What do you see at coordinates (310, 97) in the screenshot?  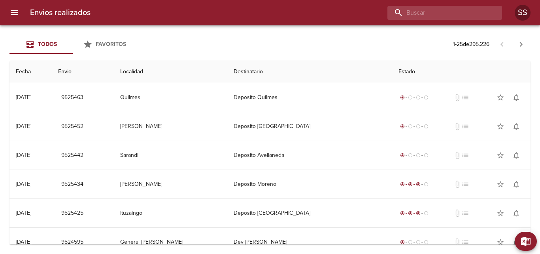 I see `td: Deposito Quilmes` at bounding box center [310, 97].